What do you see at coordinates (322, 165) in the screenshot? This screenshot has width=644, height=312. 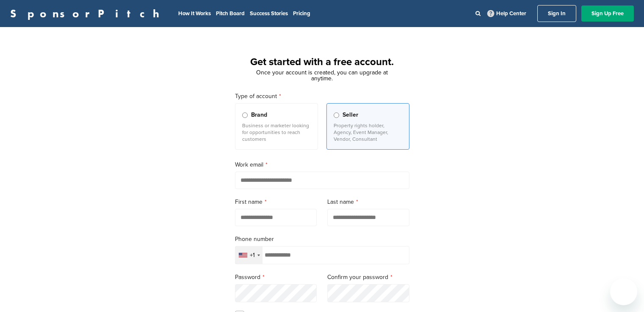 I see `label: Work email` at bounding box center [322, 165].